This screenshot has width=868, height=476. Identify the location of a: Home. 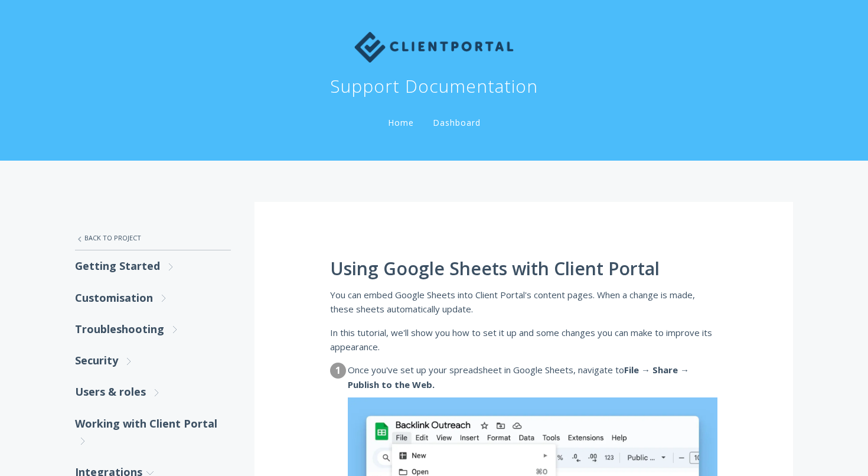
(401, 122).